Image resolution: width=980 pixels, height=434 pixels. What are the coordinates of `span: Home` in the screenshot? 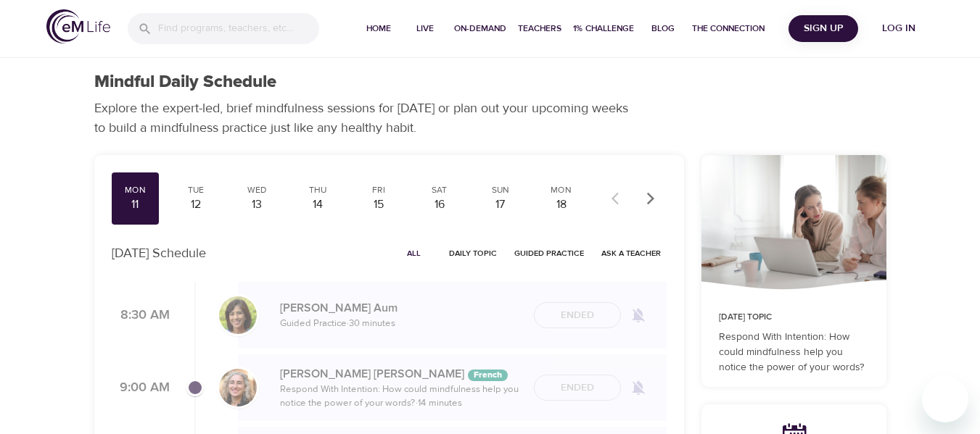 It's located at (378, 29).